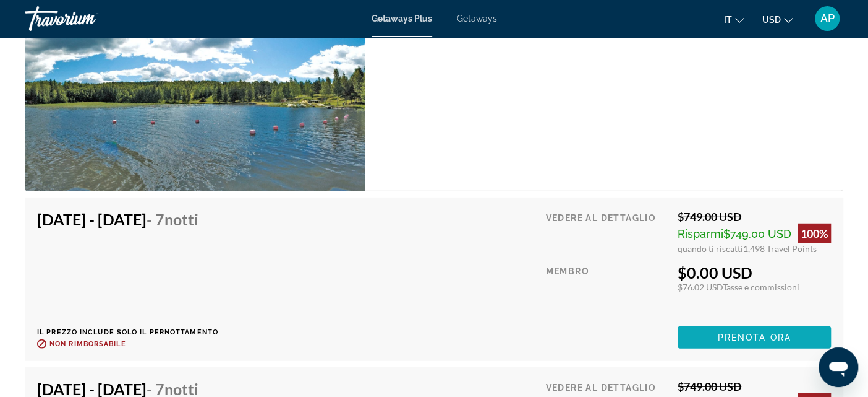  What do you see at coordinates (828, 19) in the screenshot?
I see `button: User Menu` at bounding box center [828, 19].